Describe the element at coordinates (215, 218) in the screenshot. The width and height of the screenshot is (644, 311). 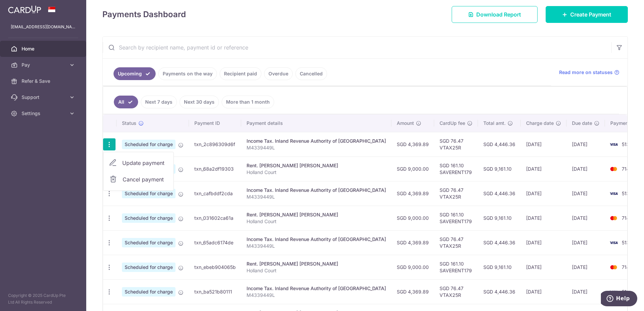
I see `td: txn_031602ca61a` at that location.